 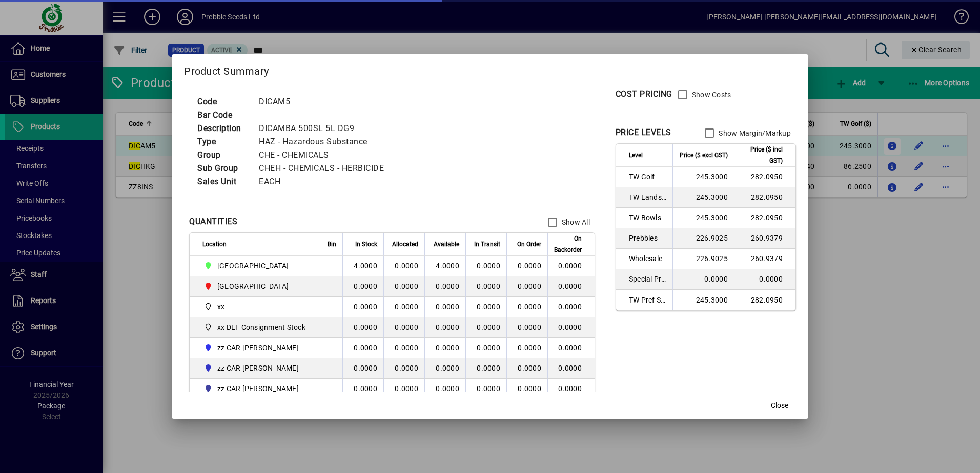 I want to click on td: DICAMBA 500SL 5L DG9, so click(x=325, y=128).